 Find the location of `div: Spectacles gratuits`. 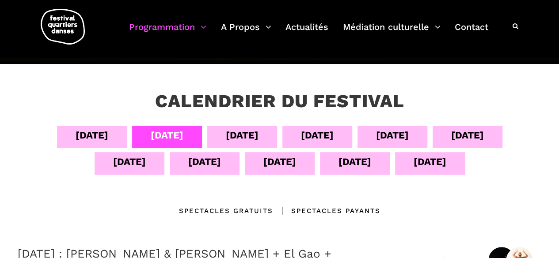

div: Spectacles gratuits is located at coordinates (226, 211).